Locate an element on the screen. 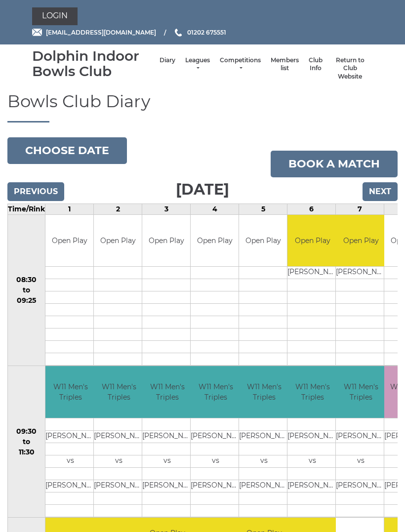 The width and height of the screenshot is (405, 532). img: Email is located at coordinates (37, 32).